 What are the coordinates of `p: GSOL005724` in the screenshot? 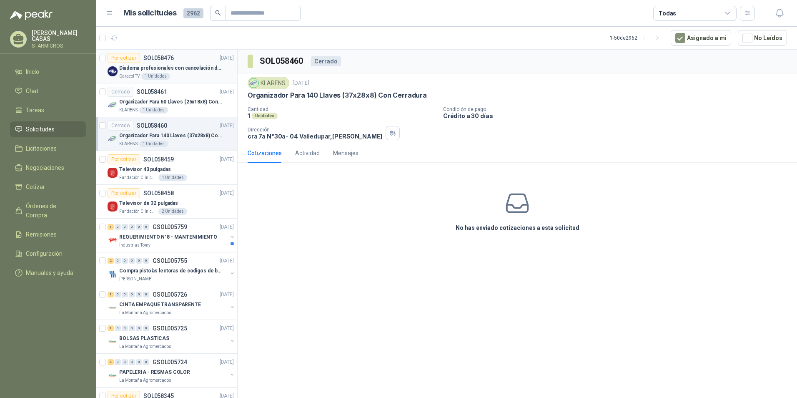 It's located at (170, 362).